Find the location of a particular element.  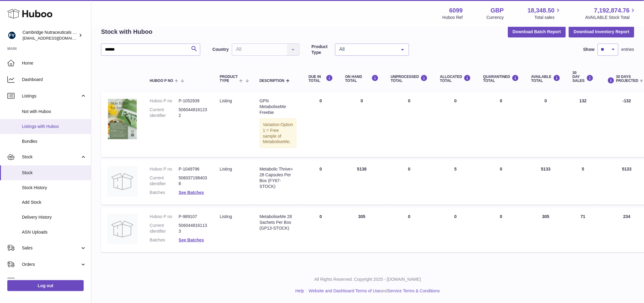

div: Currency is located at coordinates (495, 17).